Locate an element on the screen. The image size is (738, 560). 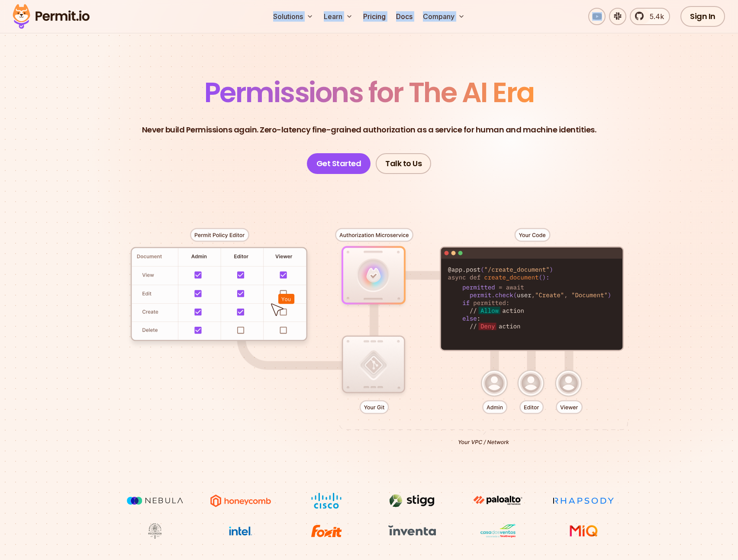
button: Learn is located at coordinates (338, 16).